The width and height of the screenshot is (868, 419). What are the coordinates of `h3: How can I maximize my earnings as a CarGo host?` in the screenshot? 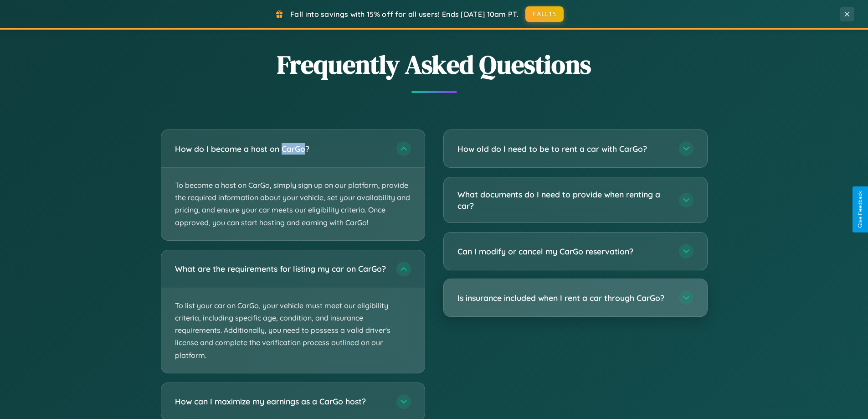 It's located at (281, 401).